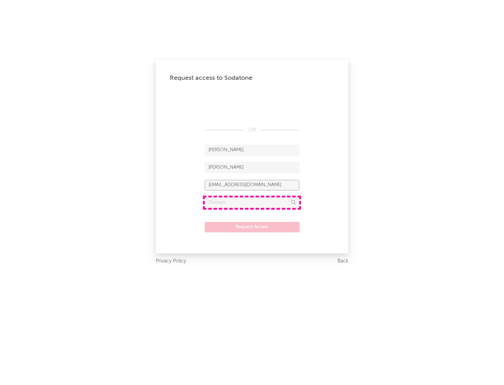 Image resolution: width=504 pixels, height=385 pixels. Describe the element at coordinates (252, 203) in the screenshot. I see `input: Division` at that location.